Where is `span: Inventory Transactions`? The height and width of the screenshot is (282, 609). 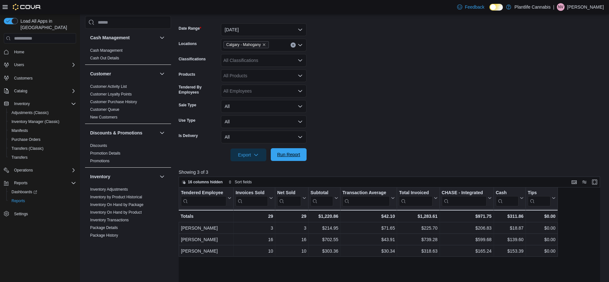 span: Inventory Transactions is located at coordinates (109, 220).